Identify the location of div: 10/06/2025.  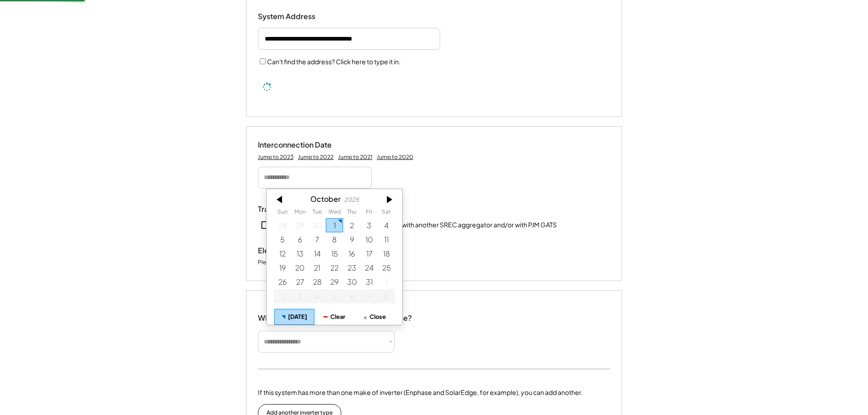
(300, 239).